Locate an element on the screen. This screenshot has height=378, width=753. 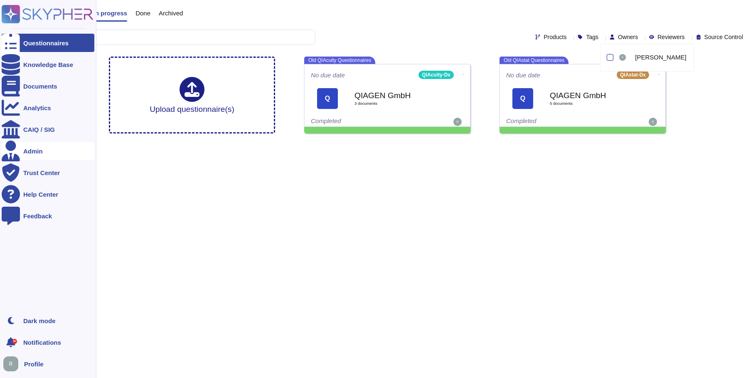
span: Old QIAcuity Questionnaires is located at coordinates (340, 60).